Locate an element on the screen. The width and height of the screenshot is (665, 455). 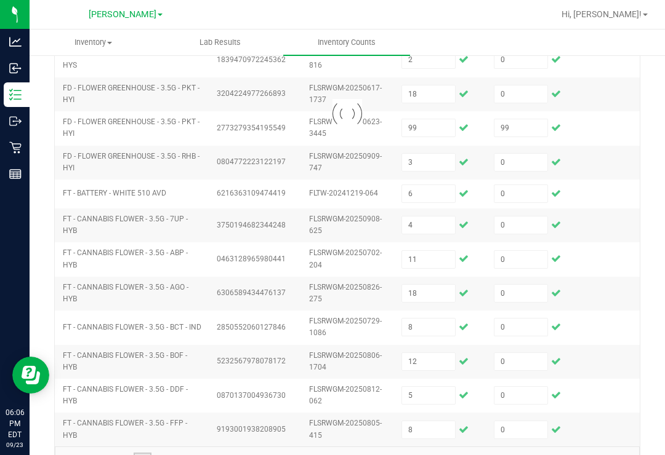
span: Inventory Counts is located at coordinates (347, 42).